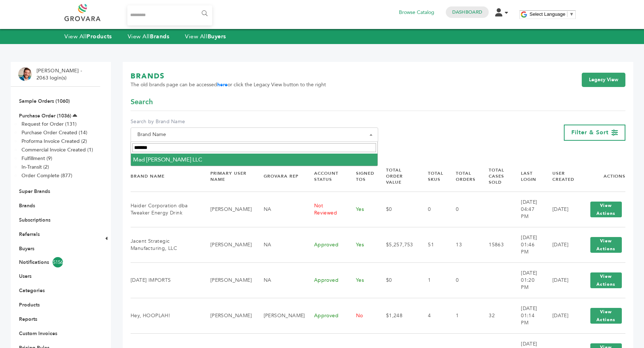 This screenshot has height=348, width=644. I want to click on td: 15863, so click(496, 245).